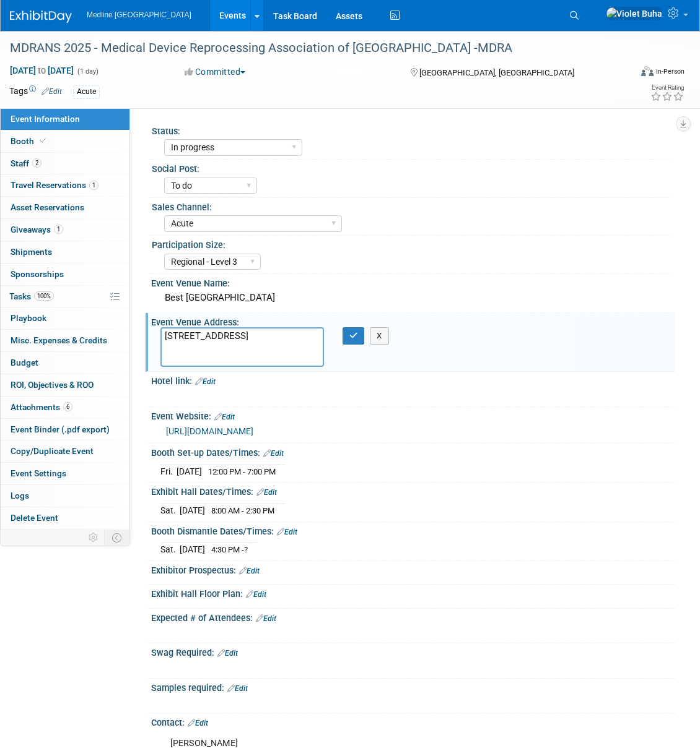 This screenshot has width=700, height=751. I want to click on span: Playbook, so click(28, 318).